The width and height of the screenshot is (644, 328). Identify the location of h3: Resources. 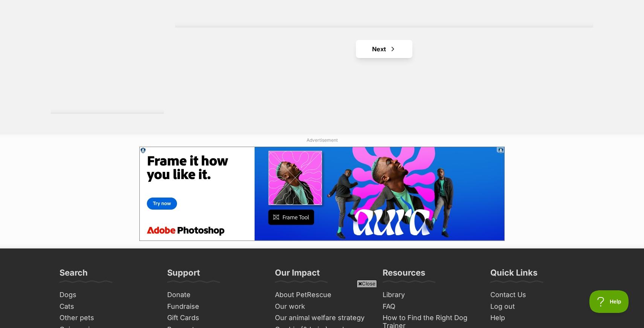
(404, 275).